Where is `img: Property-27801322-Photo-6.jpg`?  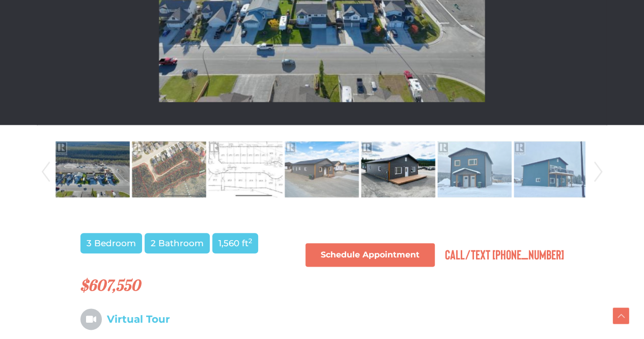 img: Property-27801322-Photo-6.jpg is located at coordinates (474, 169).